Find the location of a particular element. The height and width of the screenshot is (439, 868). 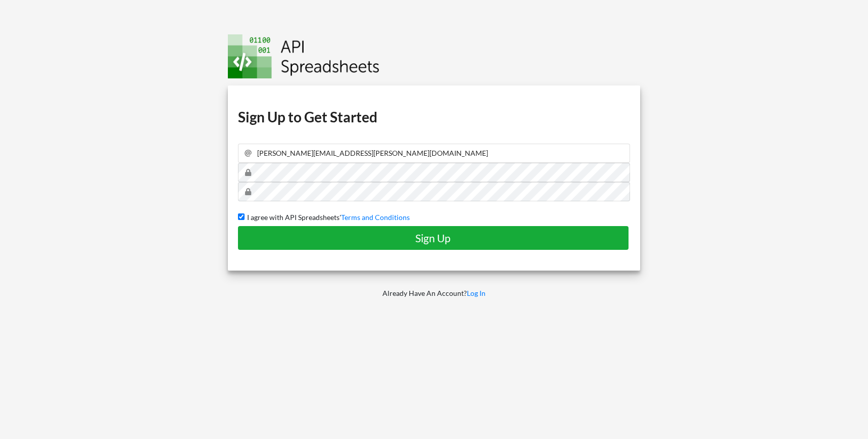

p: Already Have An Account? is located at coordinates (434, 293).